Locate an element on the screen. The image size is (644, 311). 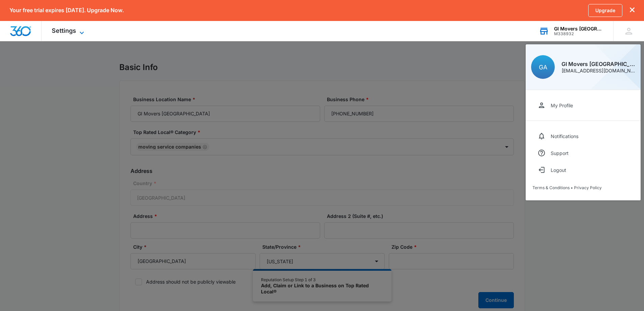
span: Settings is located at coordinates (64, 30).